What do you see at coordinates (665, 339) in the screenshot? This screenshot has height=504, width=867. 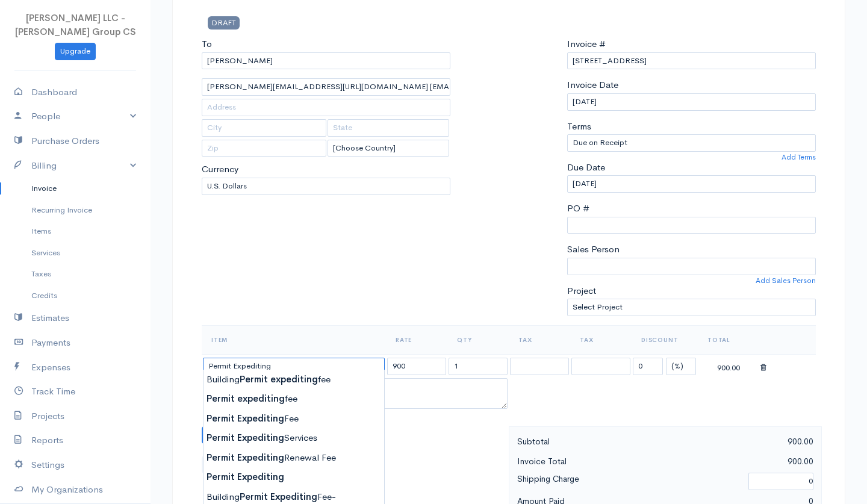 I see `th: Discount` at bounding box center [665, 339].